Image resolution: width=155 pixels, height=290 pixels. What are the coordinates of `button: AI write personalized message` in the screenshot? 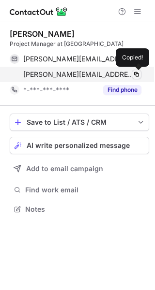 It's located at (79, 146).